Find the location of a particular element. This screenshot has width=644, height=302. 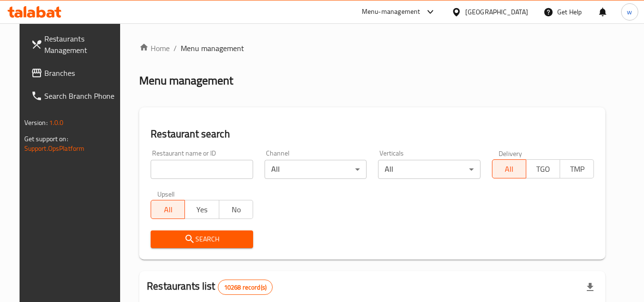

nav: breadcrumb is located at coordinates (372, 48).